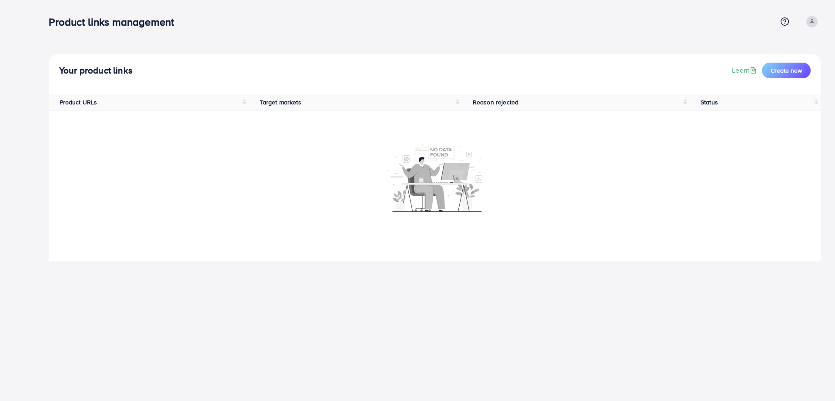 This screenshot has width=835, height=401. Describe the element at coordinates (787, 70) in the screenshot. I see `span: Create new` at that location.